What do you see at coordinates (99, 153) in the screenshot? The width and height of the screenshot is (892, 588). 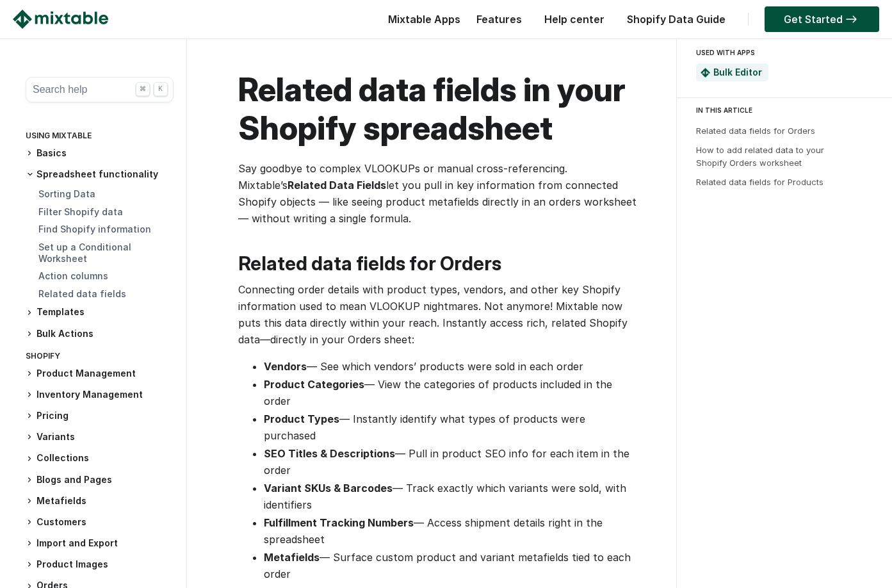 I see `h3: Basics` at bounding box center [99, 153].